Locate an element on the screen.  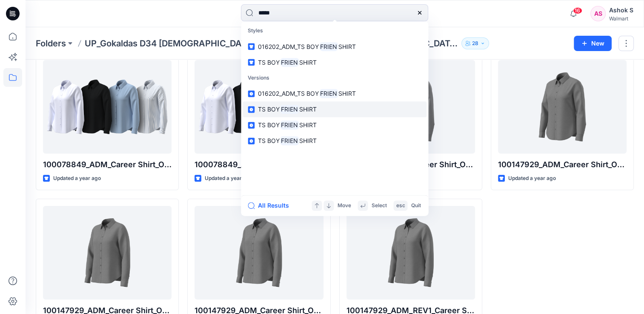
div: Ashok S is located at coordinates (621, 10).